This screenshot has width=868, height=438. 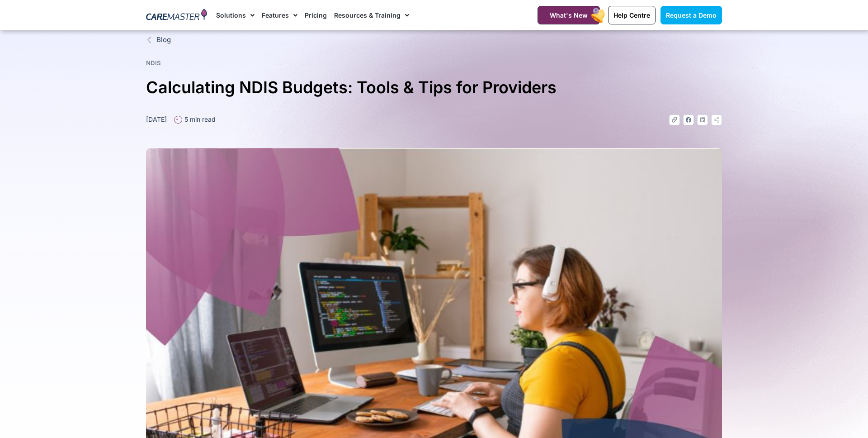 What do you see at coordinates (569, 15) in the screenshot?
I see `a: What's New` at bounding box center [569, 15].